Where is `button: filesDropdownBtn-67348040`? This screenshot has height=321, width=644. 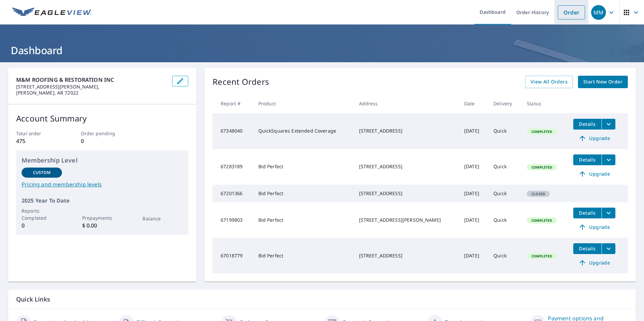
button: filesDropdownBtn-67348040 is located at coordinates (608, 125).